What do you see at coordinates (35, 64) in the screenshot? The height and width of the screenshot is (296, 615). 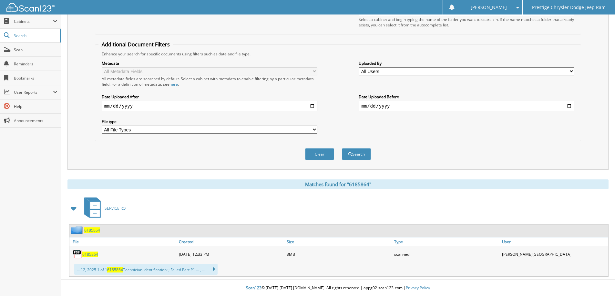 I see `span: Reminders` at bounding box center [35, 64].